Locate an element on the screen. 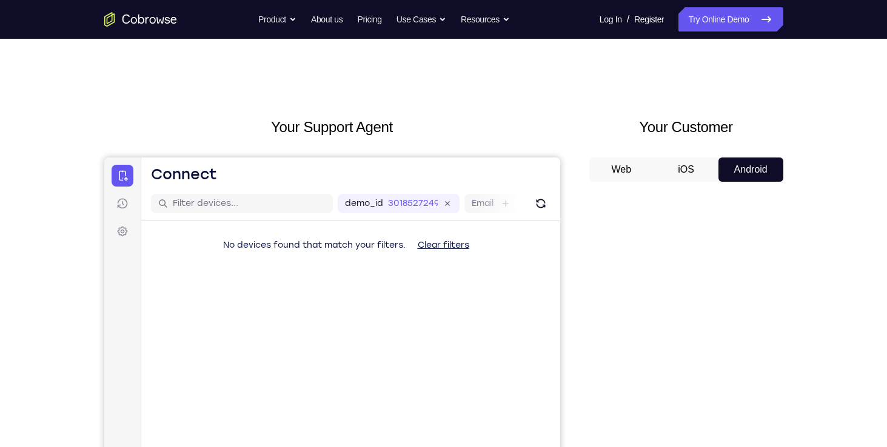  a: Settings is located at coordinates (18, 74).